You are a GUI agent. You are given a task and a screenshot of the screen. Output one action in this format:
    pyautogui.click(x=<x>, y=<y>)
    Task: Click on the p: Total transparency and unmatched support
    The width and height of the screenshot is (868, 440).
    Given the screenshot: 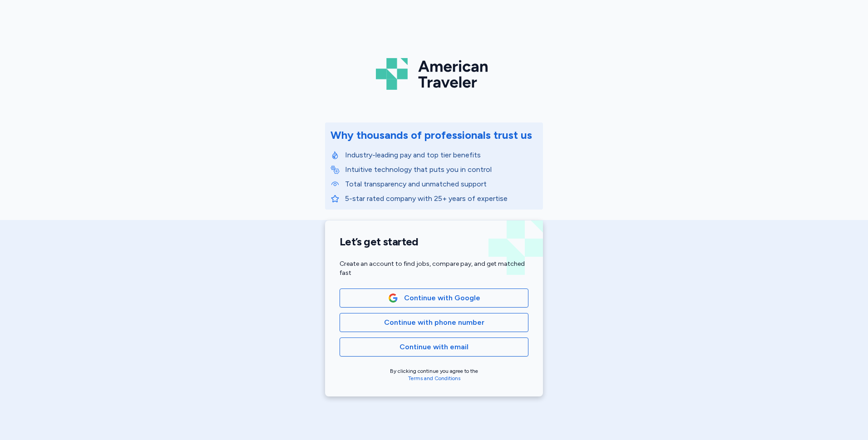 What is the action you would take?
    pyautogui.click(x=442, y=184)
    